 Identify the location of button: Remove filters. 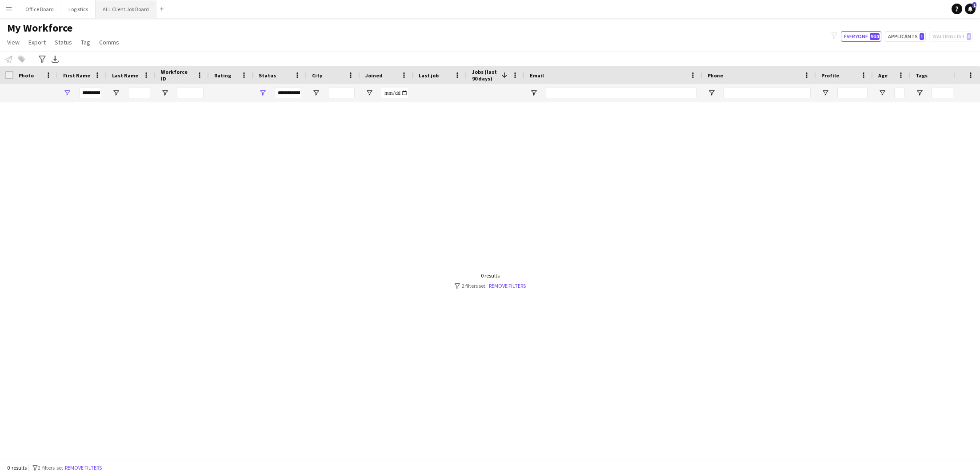
(83, 467).